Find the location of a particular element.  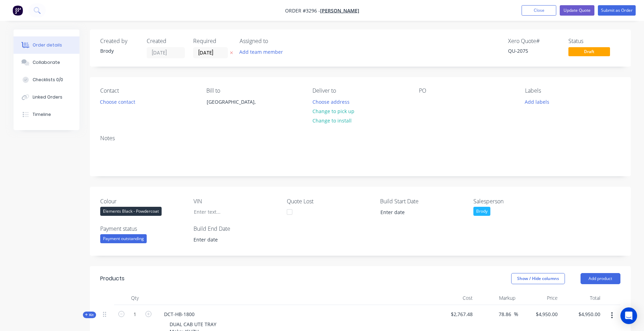

div: Collaborate is located at coordinates (46, 63).